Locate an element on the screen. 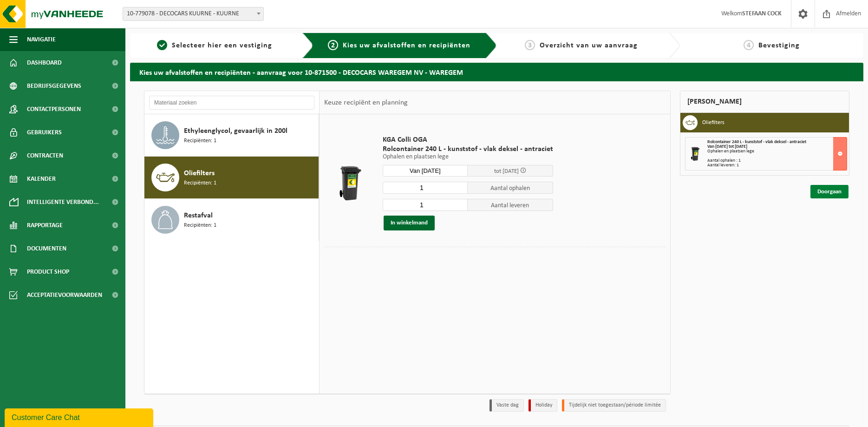 The image size is (868, 427). span: 3 is located at coordinates (530, 45).